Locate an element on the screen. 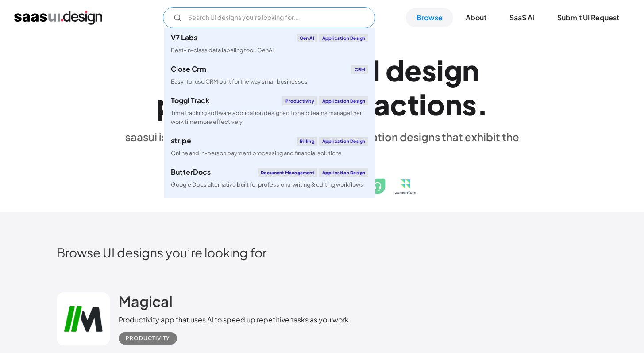 Image resolution: width=644 pixels, height=353 pixels. div: c is located at coordinates (399, 104).